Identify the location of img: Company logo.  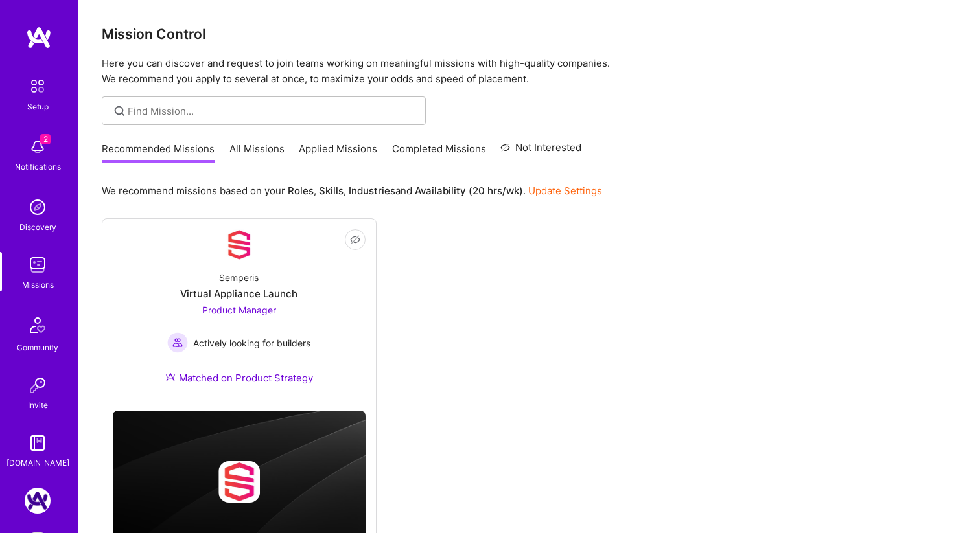
(239, 482).